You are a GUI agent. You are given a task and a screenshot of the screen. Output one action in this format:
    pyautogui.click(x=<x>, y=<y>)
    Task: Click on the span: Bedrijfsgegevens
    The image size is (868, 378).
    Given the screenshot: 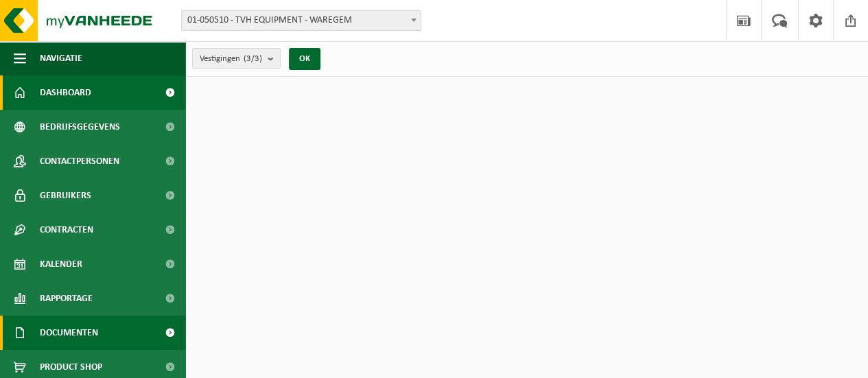 What is the action you would take?
    pyautogui.click(x=79, y=127)
    